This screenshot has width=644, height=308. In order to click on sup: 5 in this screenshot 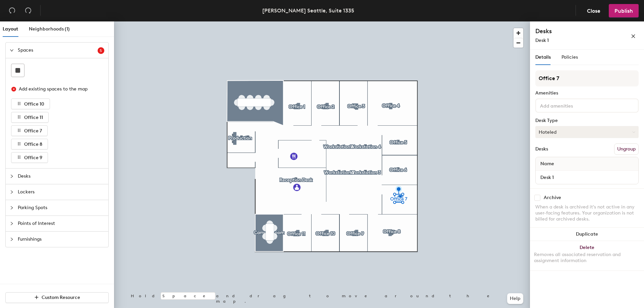, I will do `click(101, 51)`.